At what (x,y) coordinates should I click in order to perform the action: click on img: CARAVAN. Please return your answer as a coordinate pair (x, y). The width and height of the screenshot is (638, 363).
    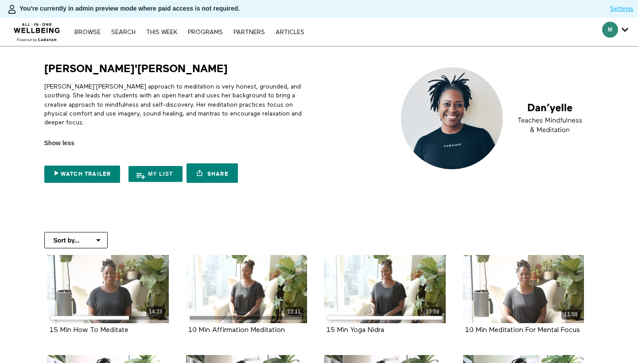
    Looking at the image, I should click on (37, 30).